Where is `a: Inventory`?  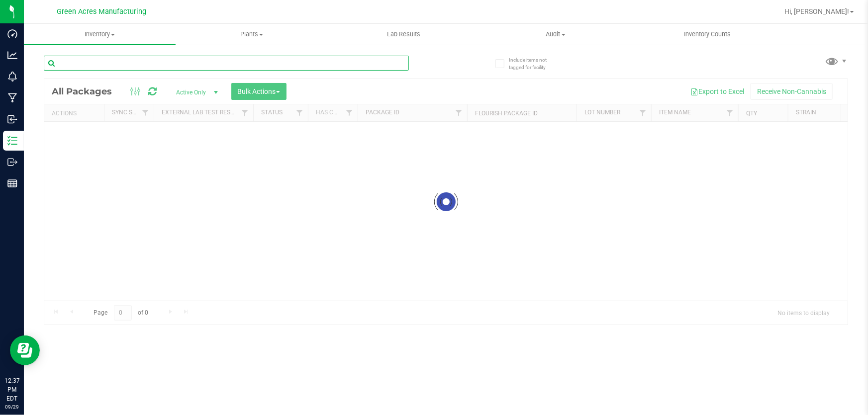
a: Inventory is located at coordinates (100, 35).